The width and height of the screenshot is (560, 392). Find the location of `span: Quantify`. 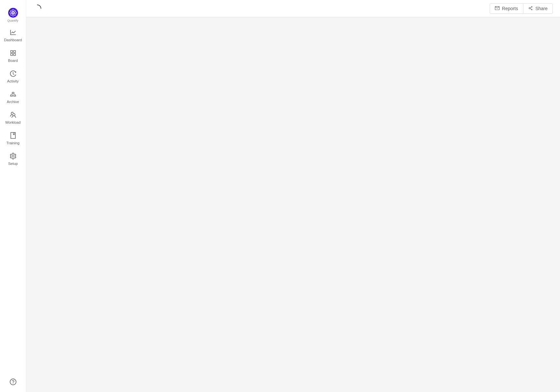

span: Quantify is located at coordinates (13, 21).